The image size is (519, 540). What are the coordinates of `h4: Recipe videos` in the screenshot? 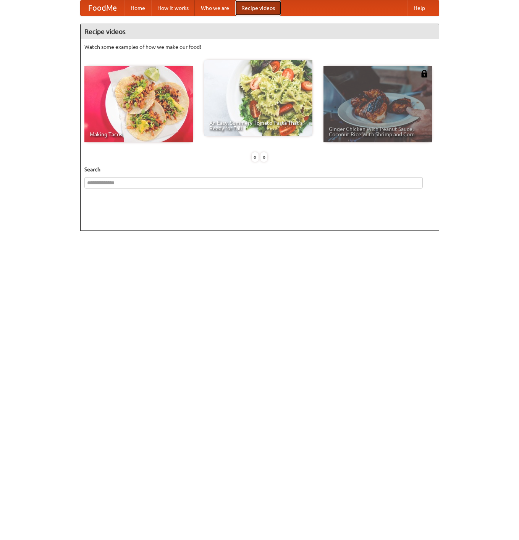 It's located at (260, 32).